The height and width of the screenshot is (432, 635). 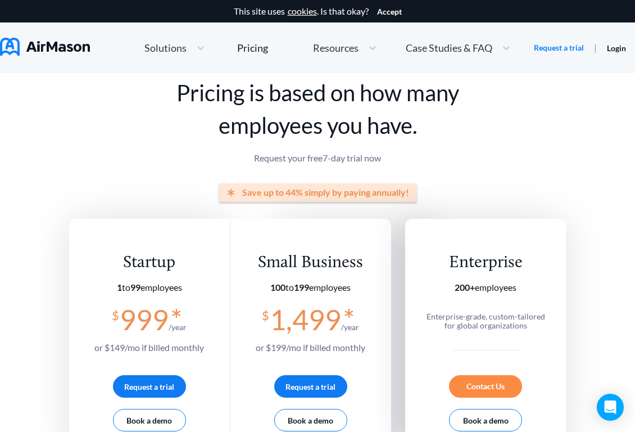 What do you see at coordinates (144, 319) in the screenshot?
I see `span: 999` at bounding box center [144, 319].